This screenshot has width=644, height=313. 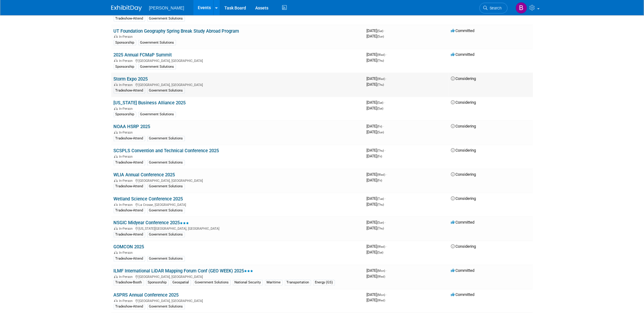 I want to click on div: Tradeshow-Booth, so click(x=128, y=283).